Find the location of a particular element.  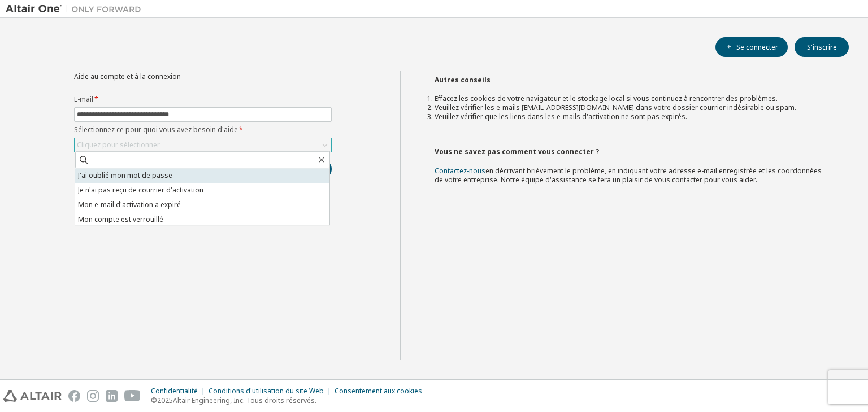

font: E-mail is located at coordinates (83, 99).